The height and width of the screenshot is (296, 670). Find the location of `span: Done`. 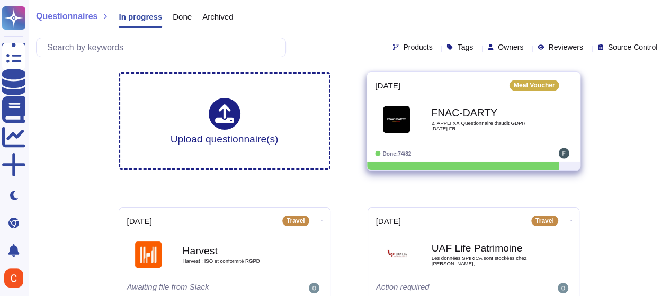

span: Done is located at coordinates (182, 16).